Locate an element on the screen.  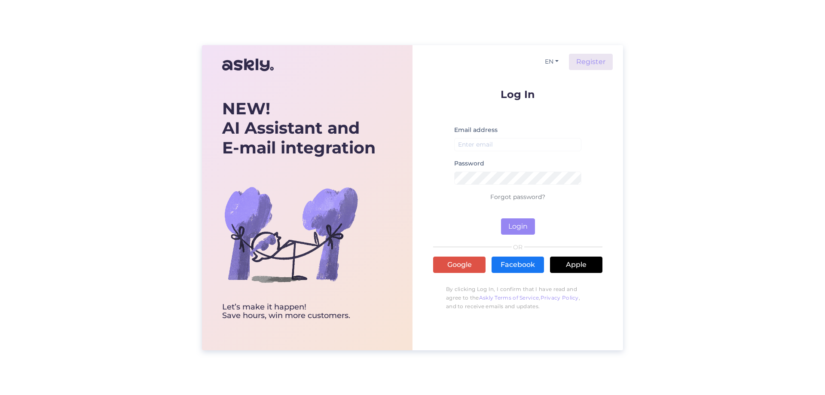
img: Askly is located at coordinates (248, 65).